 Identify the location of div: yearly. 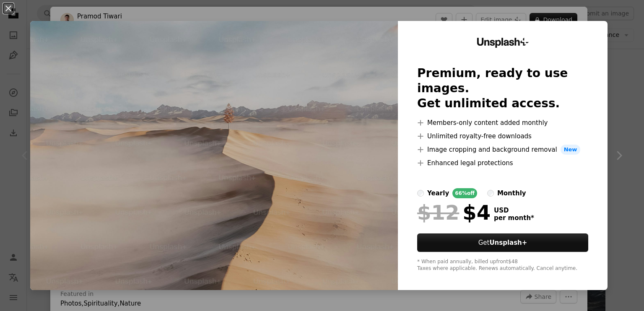
(438, 193).